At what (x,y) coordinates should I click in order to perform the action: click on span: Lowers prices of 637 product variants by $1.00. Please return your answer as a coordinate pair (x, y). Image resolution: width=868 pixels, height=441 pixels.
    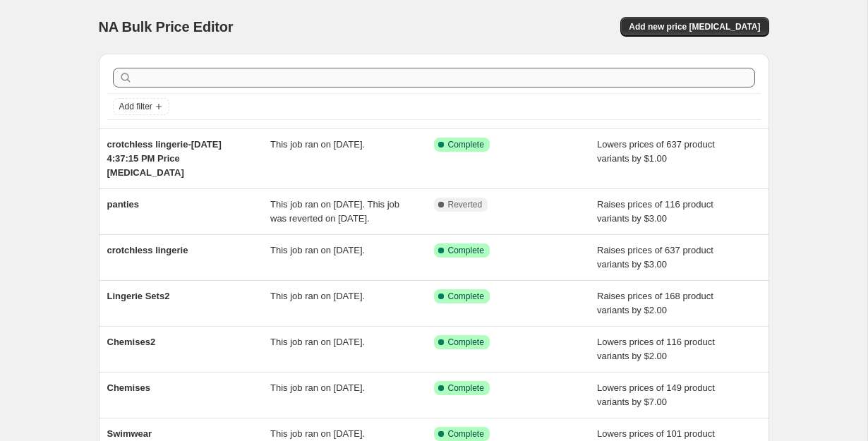
    Looking at the image, I should click on (655, 151).